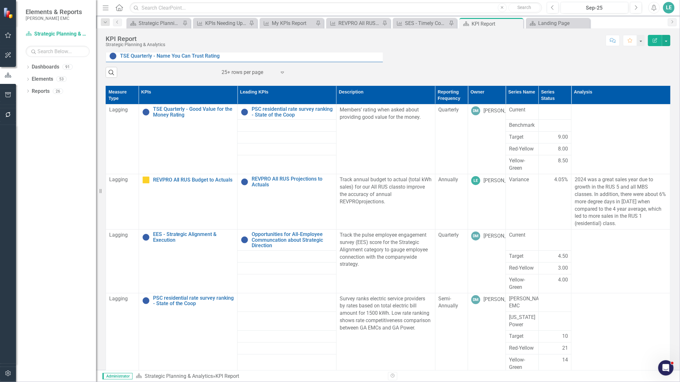 Image resolution: width=680 pixels, height=382 pixels. Describe the element at coordinates (595, 8) in the screenshot. I see `button: Sep-25` at that location.